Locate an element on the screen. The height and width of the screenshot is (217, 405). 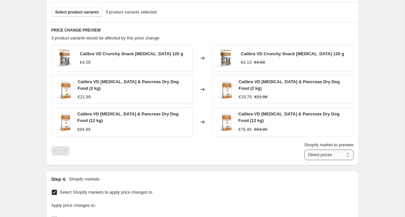
div: €4.13 is located at coordinates (246, 63).